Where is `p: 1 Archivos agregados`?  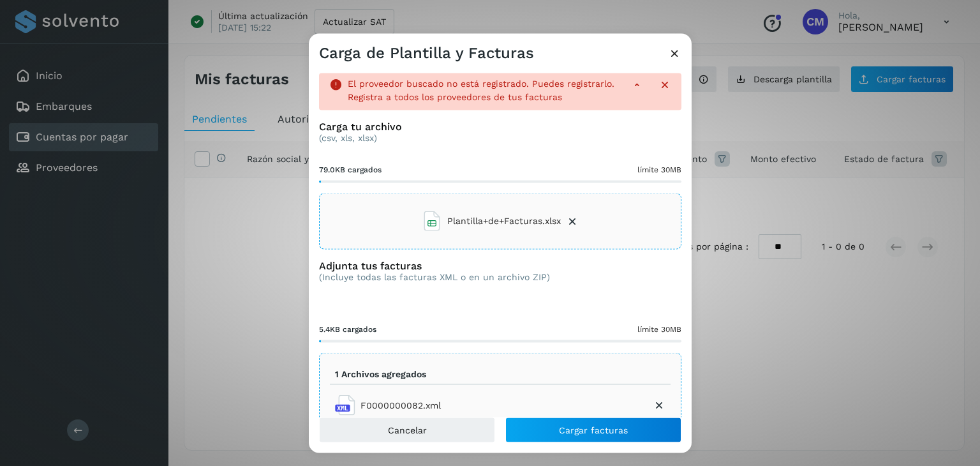
p: 1 Archivos agregados is located at coordinates (380, 374).